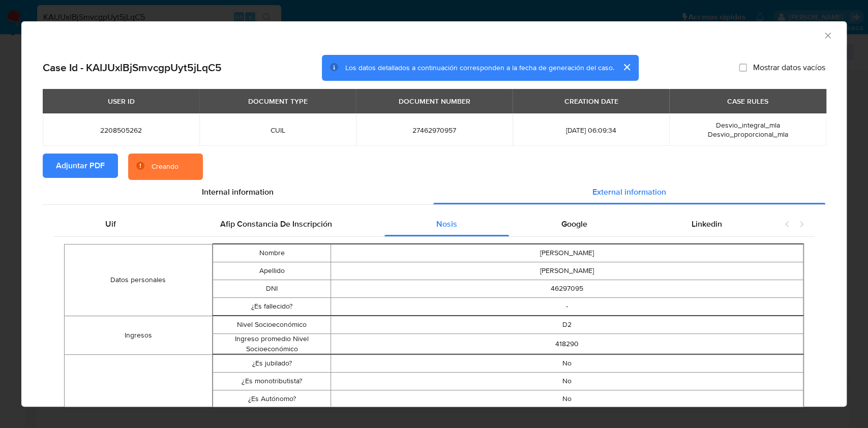 Image resolution: width=868 pixels, height=428 pixels. I want to click on td: Ingreso promedio Nivel Socioeconómico, so click(272, 344).